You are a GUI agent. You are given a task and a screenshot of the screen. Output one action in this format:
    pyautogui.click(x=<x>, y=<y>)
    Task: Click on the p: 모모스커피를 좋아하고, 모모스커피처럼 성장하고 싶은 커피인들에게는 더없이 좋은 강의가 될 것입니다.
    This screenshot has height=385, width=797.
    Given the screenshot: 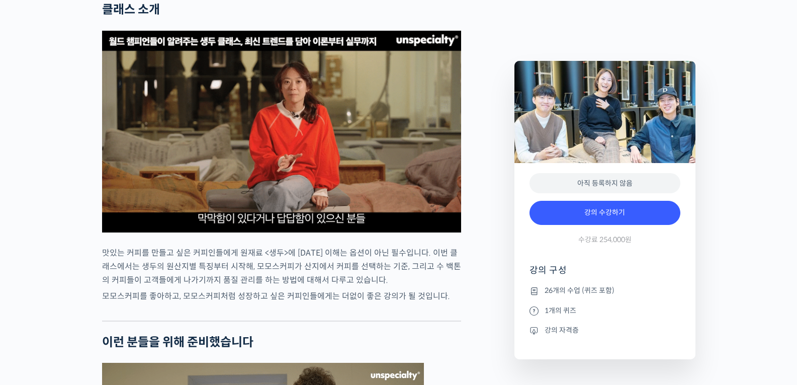 What is the action you would take?
    pyautogui.click(x=281, y=296)
    